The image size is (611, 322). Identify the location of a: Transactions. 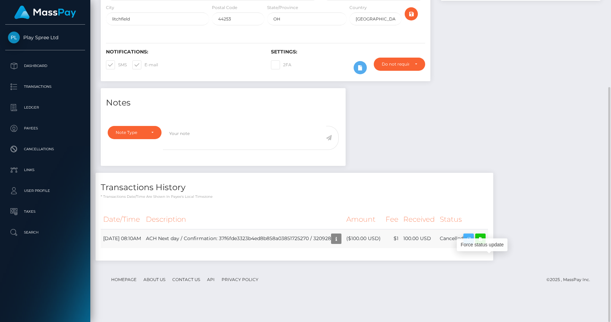
(45, 87).